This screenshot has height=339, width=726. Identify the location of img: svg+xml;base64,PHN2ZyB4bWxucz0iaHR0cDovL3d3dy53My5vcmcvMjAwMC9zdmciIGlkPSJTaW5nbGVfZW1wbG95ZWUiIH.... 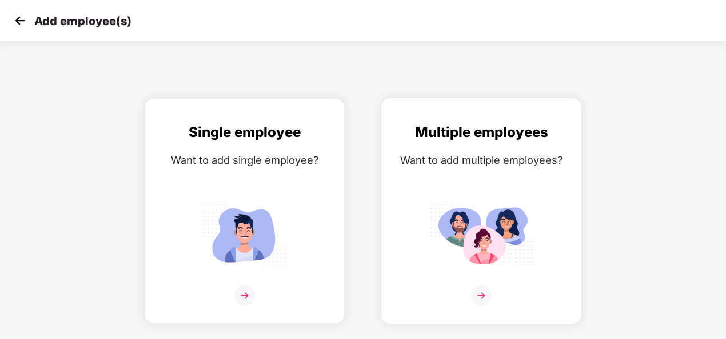
(245, 235).